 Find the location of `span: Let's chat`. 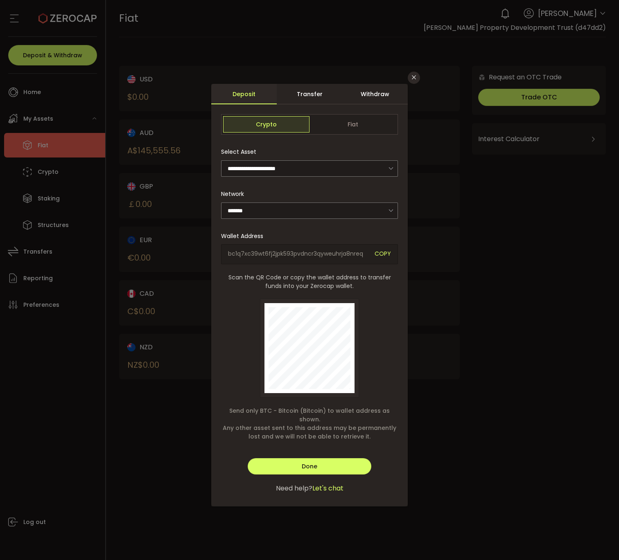

span: Let's chat is located at coordinates (328, 489).